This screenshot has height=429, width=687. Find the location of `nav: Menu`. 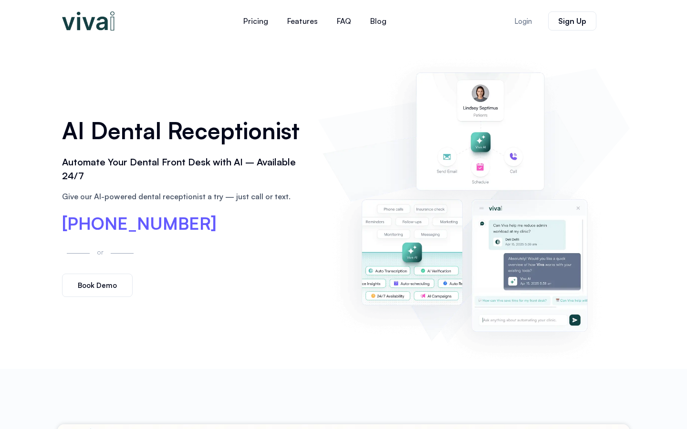

nav: Menu is located at coordinates (315, 21).